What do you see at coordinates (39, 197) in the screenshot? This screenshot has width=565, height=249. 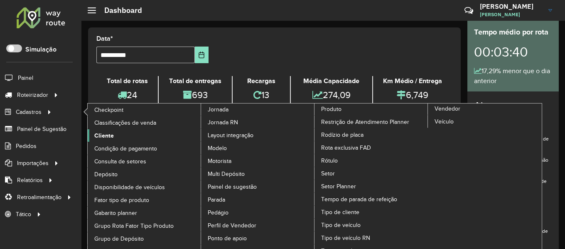 I see `span: Retroalimentação` at bounding box center [39, 197].